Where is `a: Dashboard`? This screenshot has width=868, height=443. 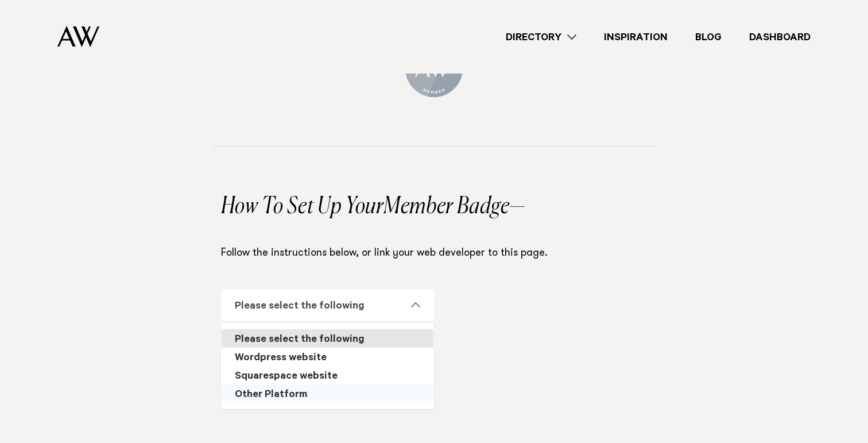 a: Dashboard is located at coordinates (780, 37).